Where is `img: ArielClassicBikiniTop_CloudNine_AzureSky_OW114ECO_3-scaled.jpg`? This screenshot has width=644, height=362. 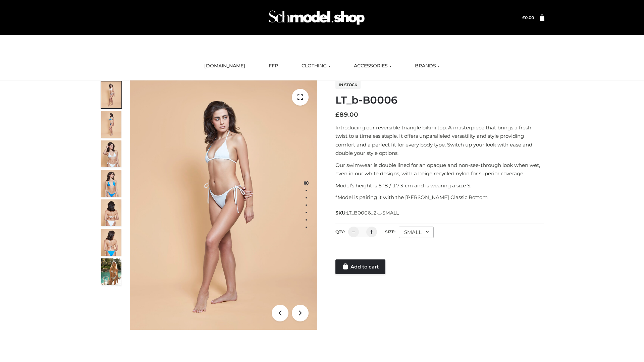 img: ArielClassicBikiniTop_CloudNine_AzureSky_OW114ECO_3-scaled.jpg is located at coordinates (111, 154).